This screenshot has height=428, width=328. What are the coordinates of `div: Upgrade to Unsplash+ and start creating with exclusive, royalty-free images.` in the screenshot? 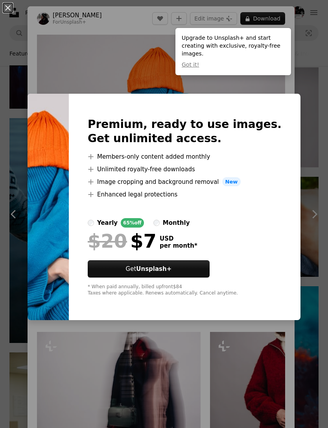 It's located at (233, 52).